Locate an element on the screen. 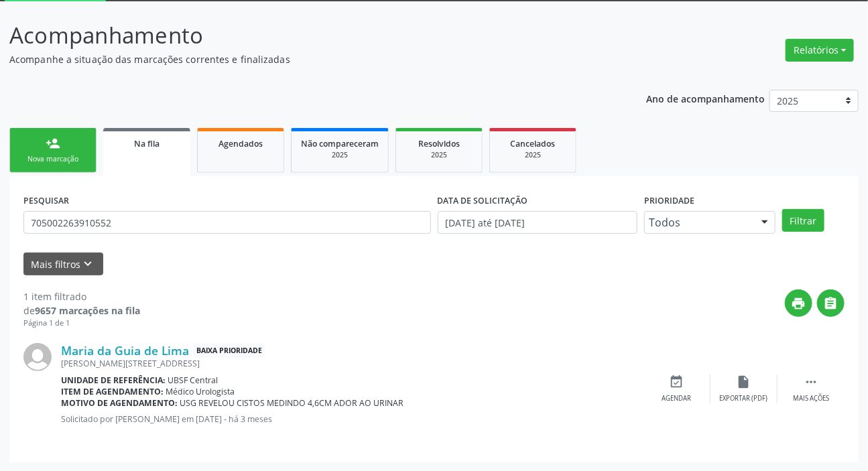 The image size is (868, 471). input: Nome, CNS is located at coordinates (227, 222).